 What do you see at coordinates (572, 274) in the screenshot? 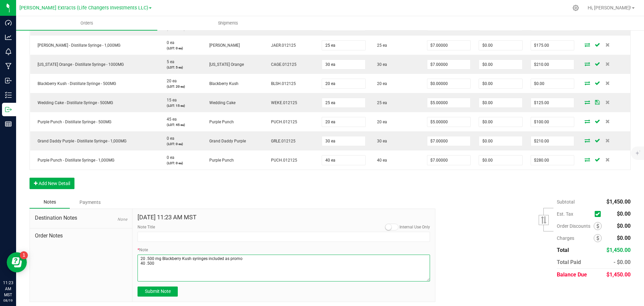
I see `span: Balance Due` at bounding box center [572, 274].